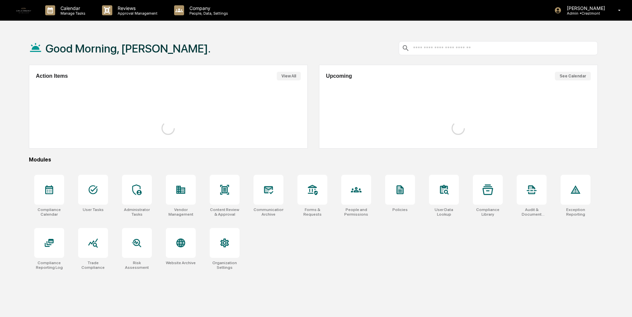 The image size is (632, 317). I want to click on div: Audit & Document Logs, so click(532, 212).